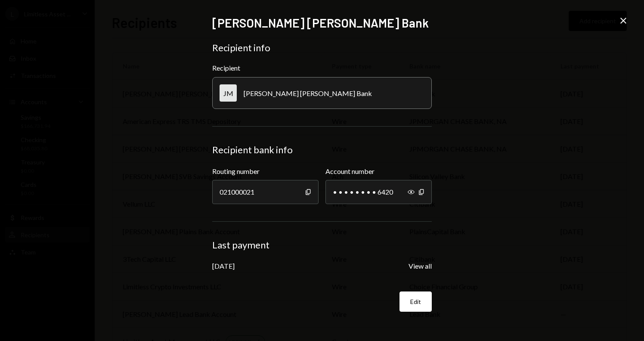 This screenshot has width=644, height=341. Describe the element at coordinates (378, 192) in the screenshot. I see `div: • • • • • • • • 6420` at that location.